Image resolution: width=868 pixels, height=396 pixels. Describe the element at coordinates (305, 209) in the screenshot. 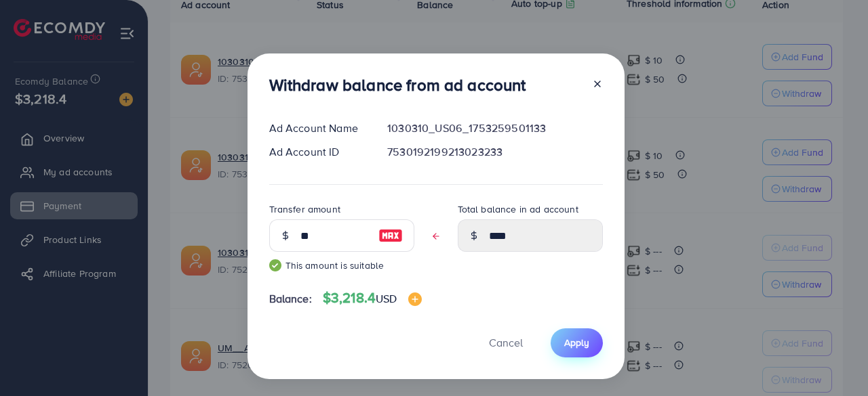

I see `label: Transfer amount` at that location.